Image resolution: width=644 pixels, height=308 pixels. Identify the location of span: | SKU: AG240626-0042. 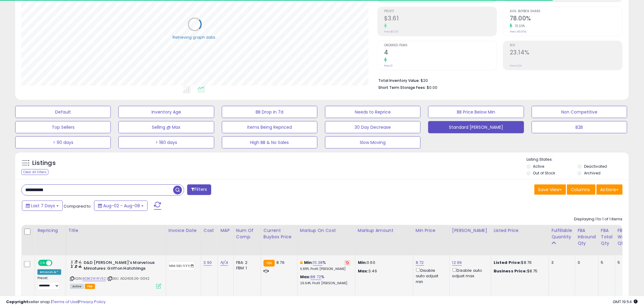
(128, 279).